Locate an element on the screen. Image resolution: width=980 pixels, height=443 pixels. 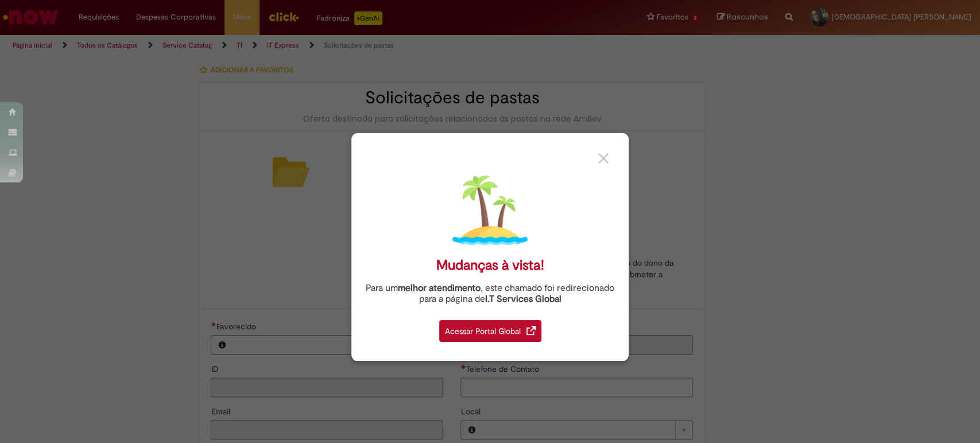
div: Mudanças à vista! is located at coordinates (490, 265).